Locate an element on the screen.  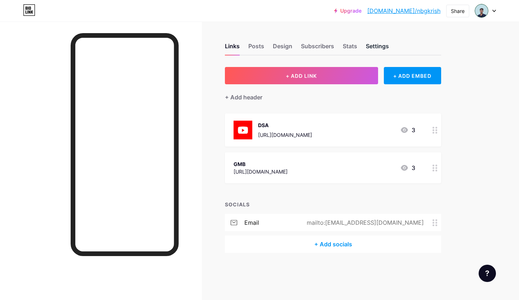
img: NBG KRISHNA GAMING GAMING is located at coordinates (481, 11).